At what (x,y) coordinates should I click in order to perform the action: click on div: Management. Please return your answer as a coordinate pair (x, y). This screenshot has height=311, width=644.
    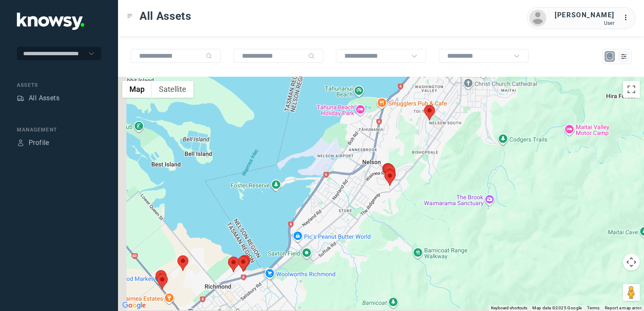
    Looking at the image, I should click on (59, 130).